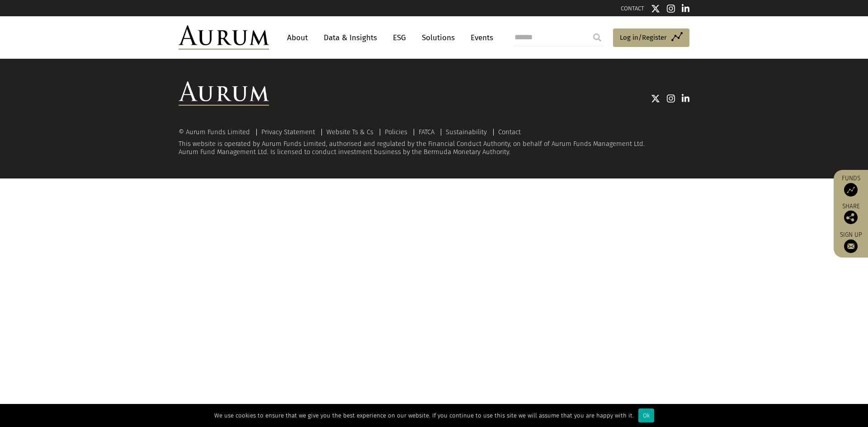 This screenshot has height=427, width=868. What do you see at coordinates (426, 132) in the screenshot?
I see `a: FATCA` at bounding box center [426, 132].